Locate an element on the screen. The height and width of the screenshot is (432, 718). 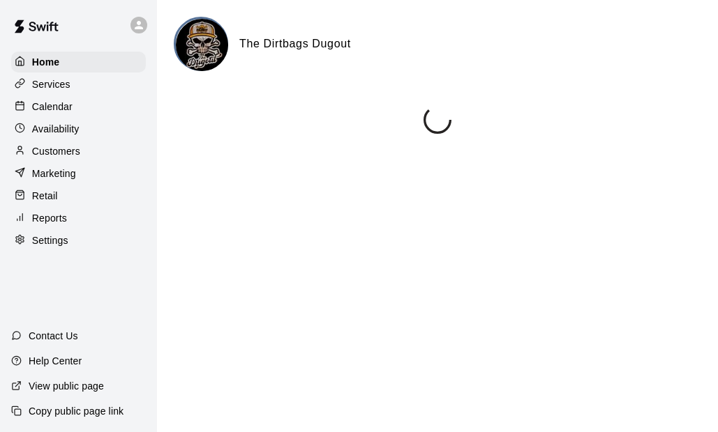
div: Marketing is located at coordinates (78, 174).